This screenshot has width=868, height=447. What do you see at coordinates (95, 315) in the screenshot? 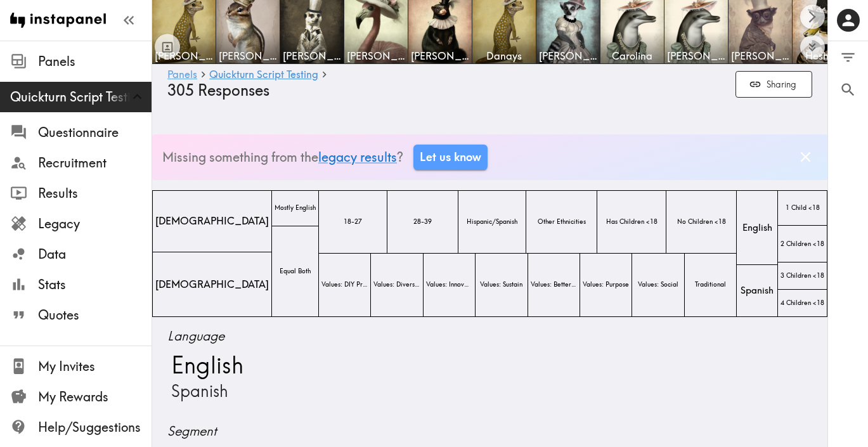
I see `span: Quotes` at bounding box center [95, 315].